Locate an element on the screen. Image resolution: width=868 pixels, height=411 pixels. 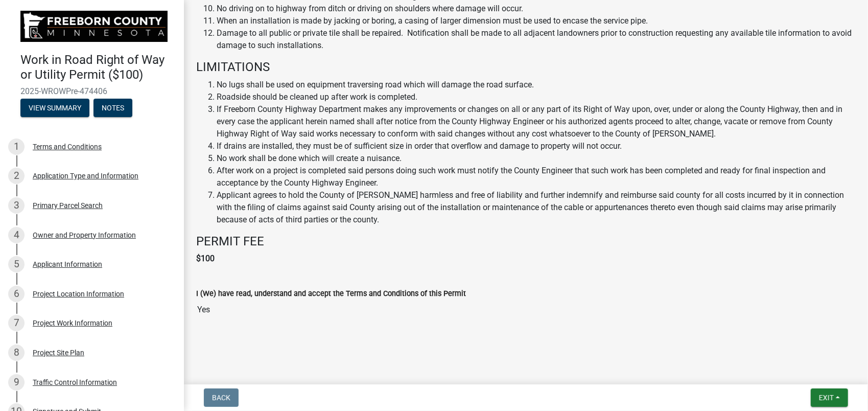
button: Notes is located at coordinates (113, 108).